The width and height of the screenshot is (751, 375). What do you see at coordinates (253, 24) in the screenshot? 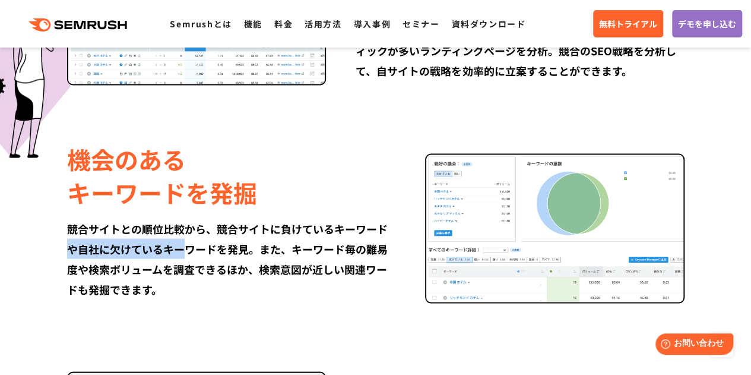
I see `a: 機能` at bounding box center [253, 24].